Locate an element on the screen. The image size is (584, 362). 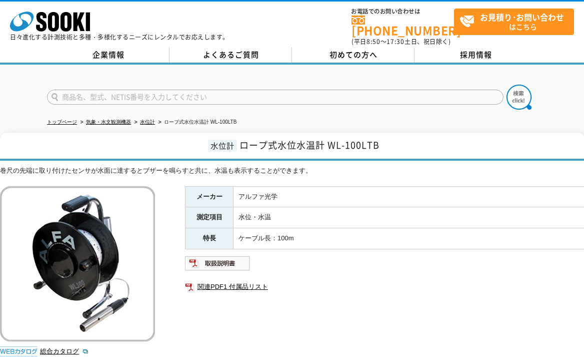
span: ロープ式水位水温計 WL-100LTB is located at coordinates (310, 145).